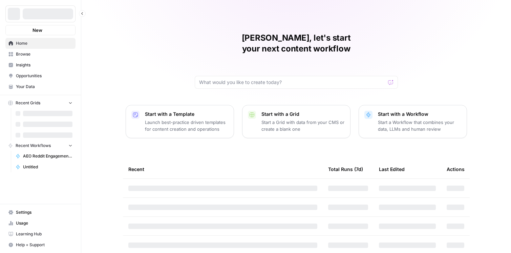  What do you see at coordinates (40, 76) in the screenshot?
I see `a: Opportunities` at bounding box center [40, 76].